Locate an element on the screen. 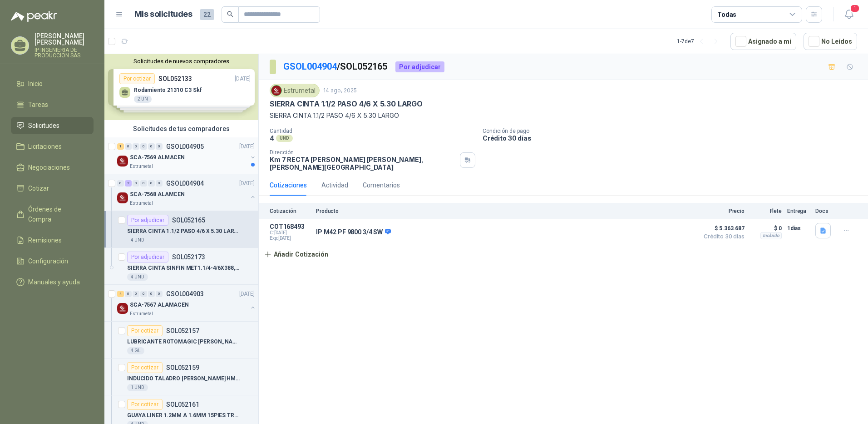 The height and width of the screenshot is (424, 868). a: Negociaciones is located at coordinates (52, 167).